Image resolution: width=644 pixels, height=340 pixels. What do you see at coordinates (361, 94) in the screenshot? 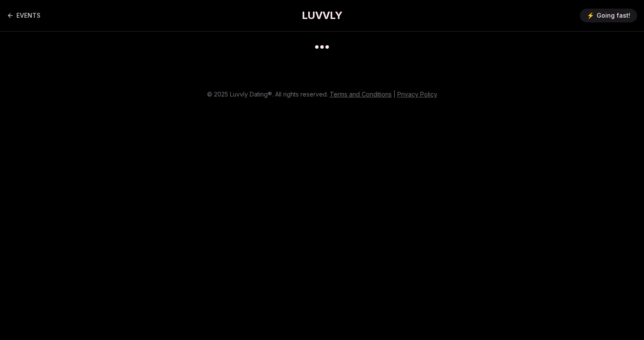
I see `a: Terms and Conditions` at bounding box center [361, 94].